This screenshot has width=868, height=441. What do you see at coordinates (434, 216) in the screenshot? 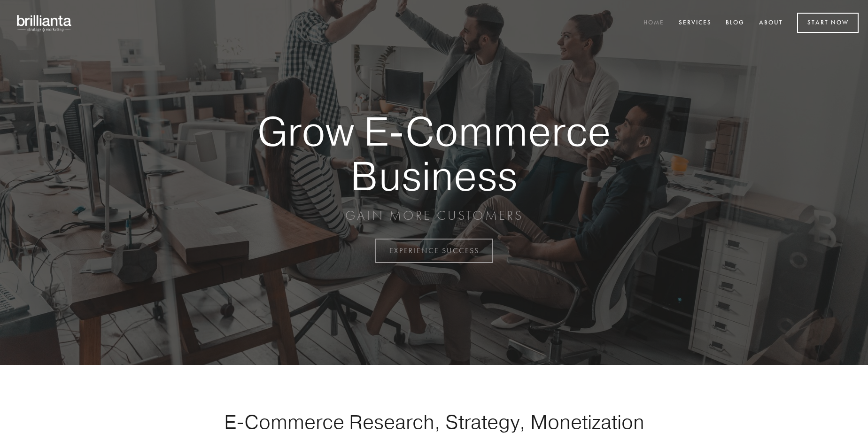
I see `p: GAIN MORE CUSTOMERS` at bounding box center [434, 216].